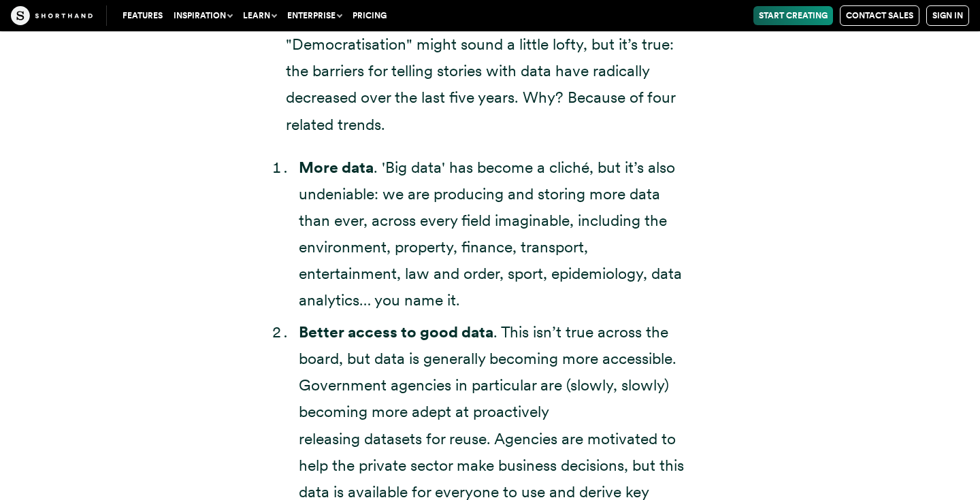  I want to click on button: Learn, so click(260, 16).